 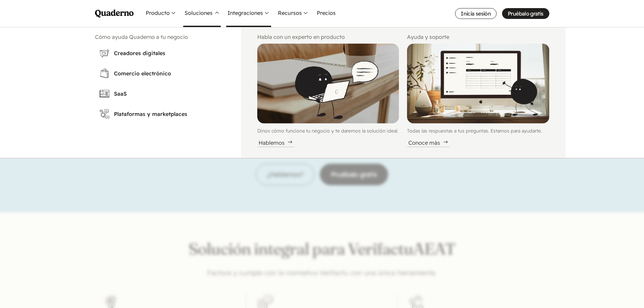 I want to click on a: Comercio electrónico, so click(x=160, y=73).